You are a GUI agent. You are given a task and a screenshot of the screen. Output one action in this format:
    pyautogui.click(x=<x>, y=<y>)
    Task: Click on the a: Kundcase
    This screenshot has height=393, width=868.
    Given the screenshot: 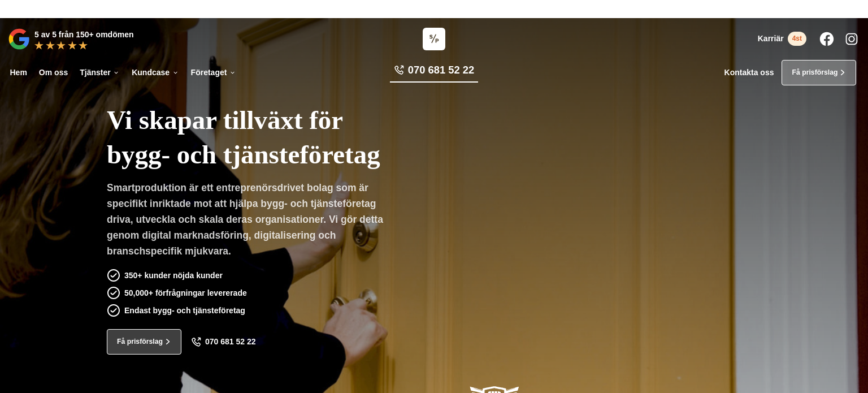 What is the action you would take?
    pyautogui.click(x=155, y=72)
    